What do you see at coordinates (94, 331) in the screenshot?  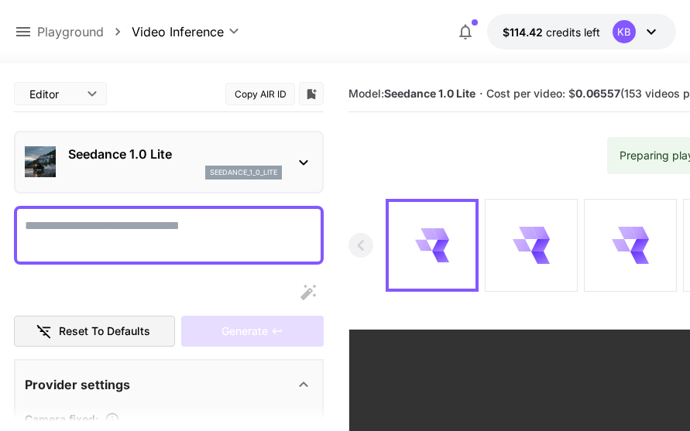 I see `button: Reset to defaults` at bounding box center [94, 331].